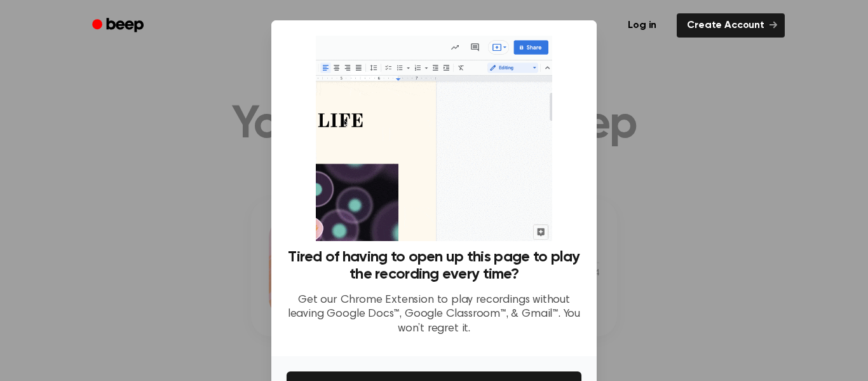 The height and width of the screenshot is (381, 868). I want to click on img: Beep extension in action, so click(433, 138).